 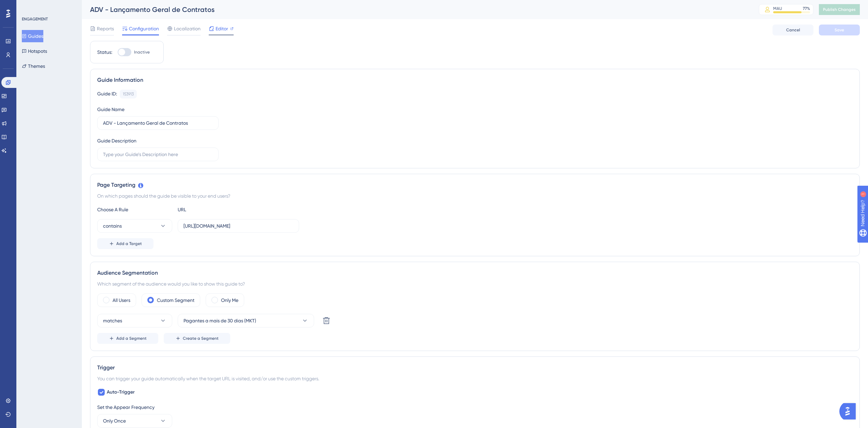 What do you see at coordinates (132, 338) in the screenshot?
I see `span: Add a Segment` at bounding box center [132, 338].